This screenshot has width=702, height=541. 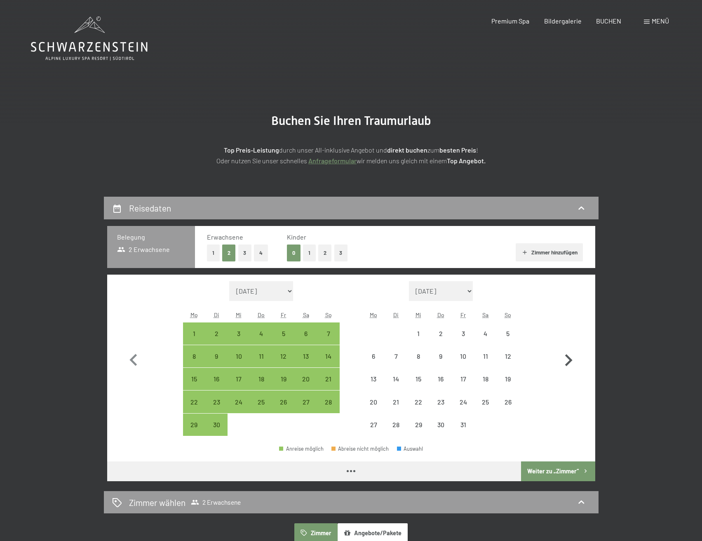 What do you see at coordinates (217, 315) in the screenshot?
I see `abbr: Dienstag` at bounding box center [217, 315].